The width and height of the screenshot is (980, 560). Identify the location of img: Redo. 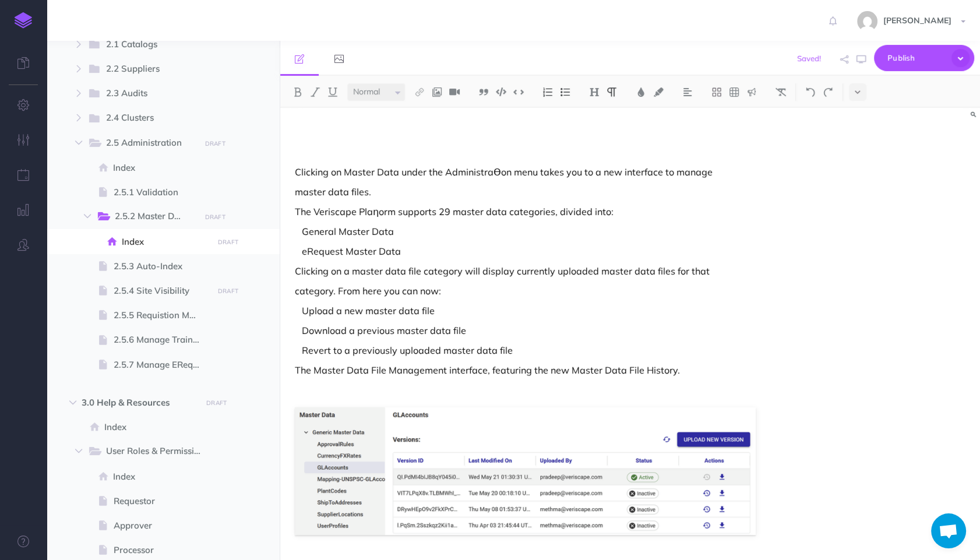
(828, 92).